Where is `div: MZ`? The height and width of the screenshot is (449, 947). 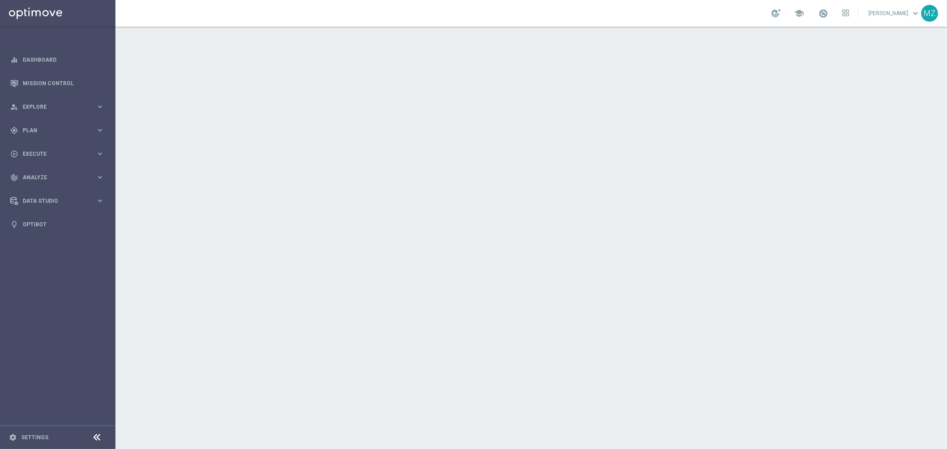
div: MZ is located at coordinates (930, 13).